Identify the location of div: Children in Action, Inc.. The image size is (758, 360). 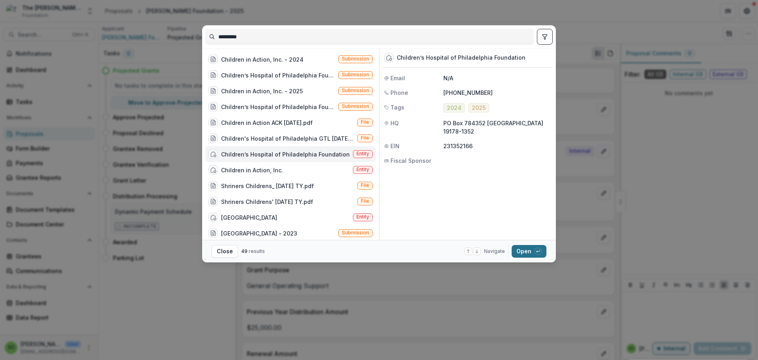
(252, 170).